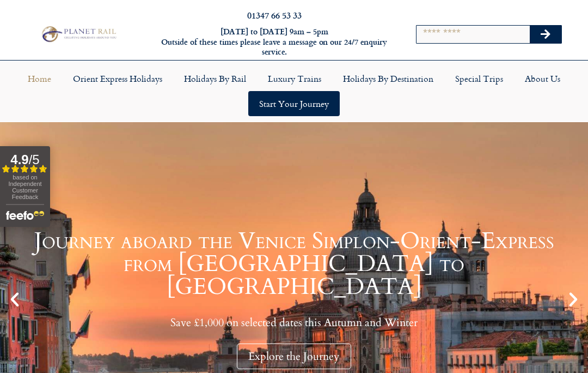  Describe the element at coordinates (215, 79) in the screenshot. I see `a: Holidays by Rail` at that location.